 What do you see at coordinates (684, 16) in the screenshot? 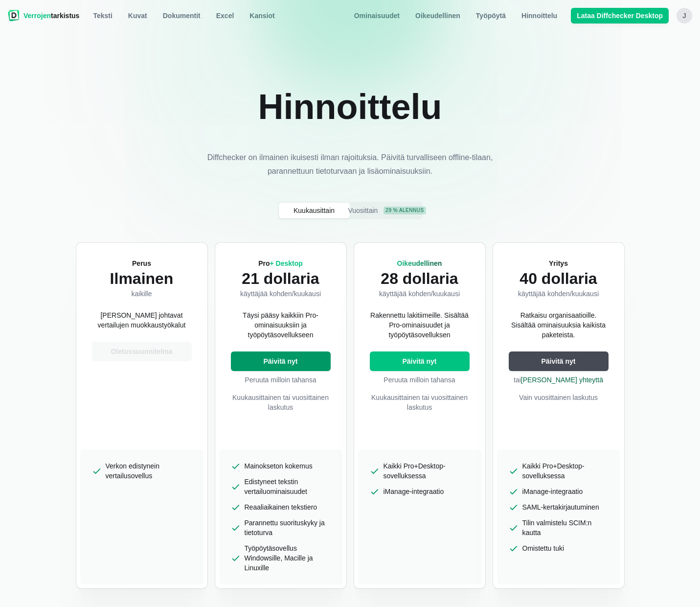
I see `button: j` at bounding box center [684, 16].